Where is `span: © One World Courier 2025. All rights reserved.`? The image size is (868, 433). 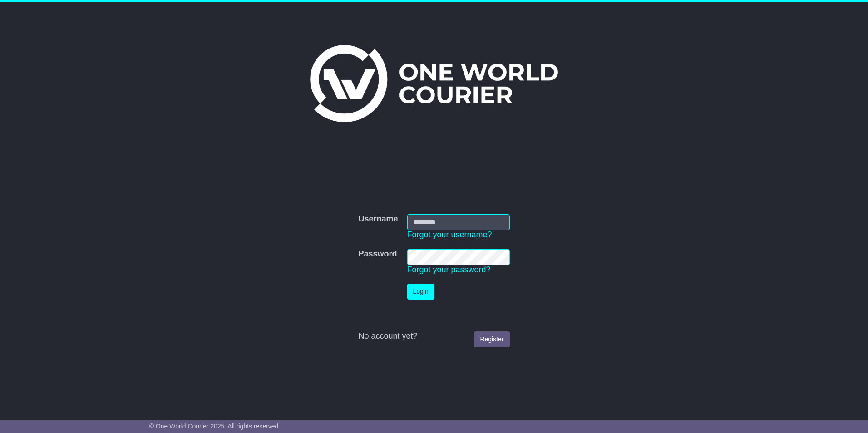
span: © One World Courier 2025. All rights reserved. is located at coordinates (215, 427).